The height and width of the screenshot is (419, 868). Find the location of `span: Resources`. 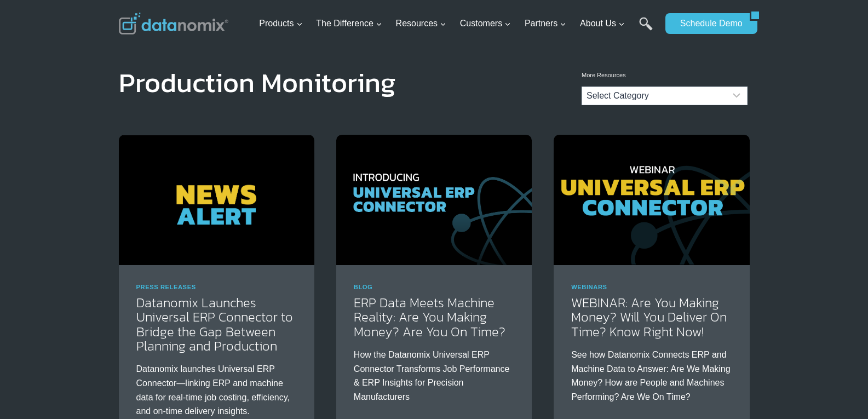

span: Resources is located at coordinates (421, 24).